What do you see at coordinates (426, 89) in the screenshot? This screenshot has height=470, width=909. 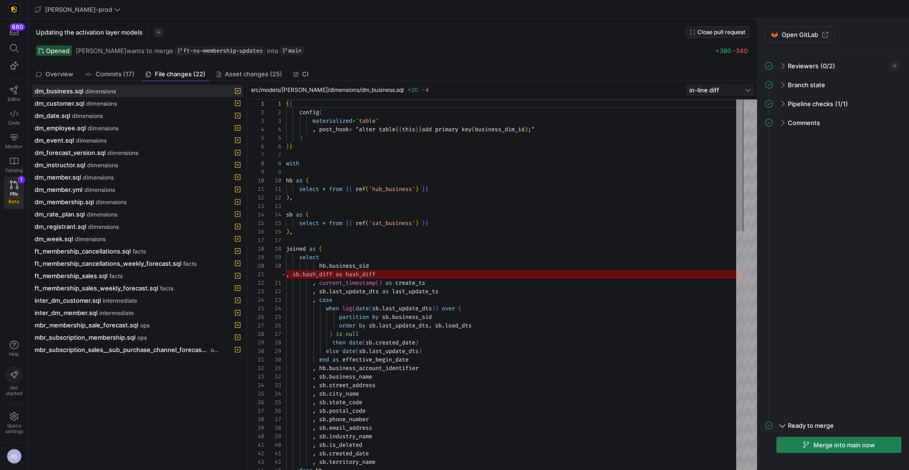 I see `span: -4` at bounding box center [426, 89].